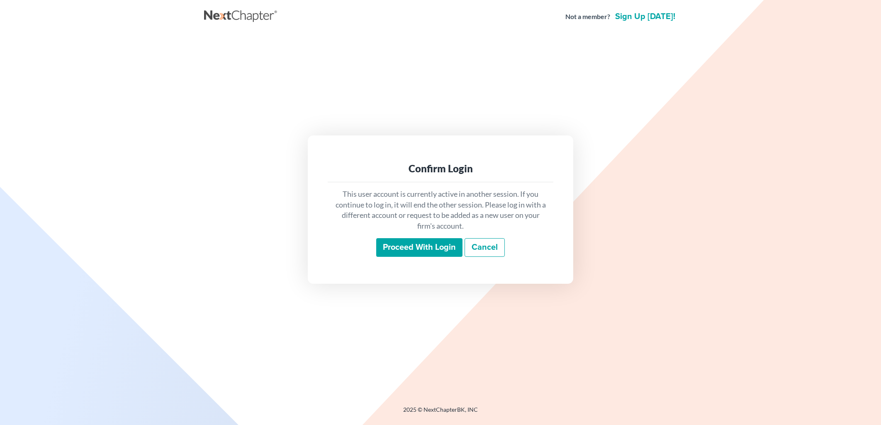 The height and width of the screenshot is (425, 881). What do you see at coordinates (440, 413) in the screenshot?
I see `div: 2025 © NextChapterBK, INC` at bounding box center [440, 413].